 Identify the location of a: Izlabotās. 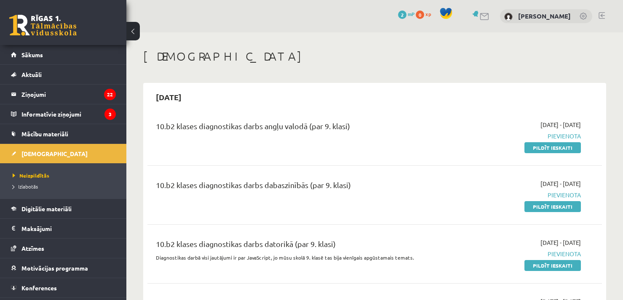
(65, 186).